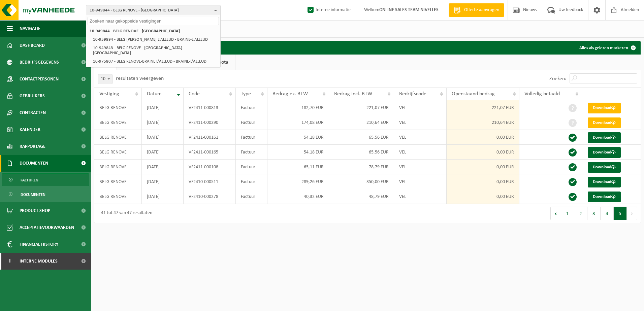  I want to click on span: Rapportage, so click(32, 147).